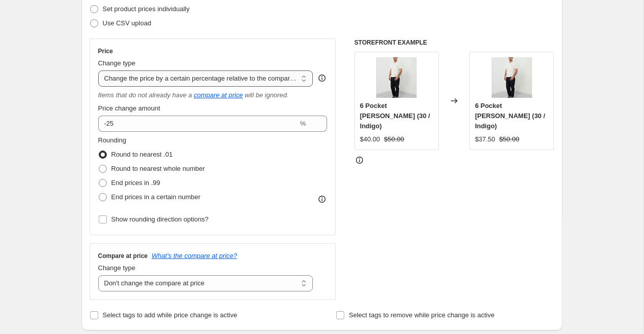 This screenshot has width=644, height=334. Describe the element at coordinates (194, 255) in the screenshot. I see `button: What's the compare at price?` at that location.